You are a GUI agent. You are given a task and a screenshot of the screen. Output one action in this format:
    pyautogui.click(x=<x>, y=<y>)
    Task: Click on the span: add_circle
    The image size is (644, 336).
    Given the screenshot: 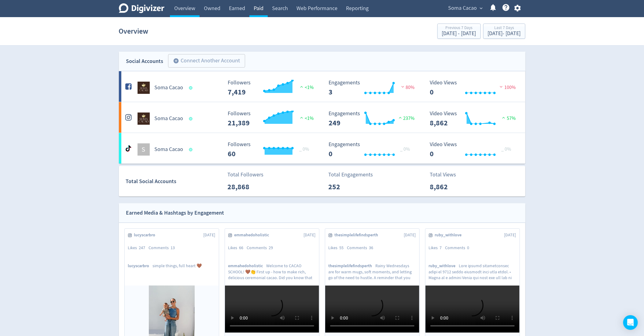 What is the action you would take?
    pyautogui.click(x=177, y=61)
    